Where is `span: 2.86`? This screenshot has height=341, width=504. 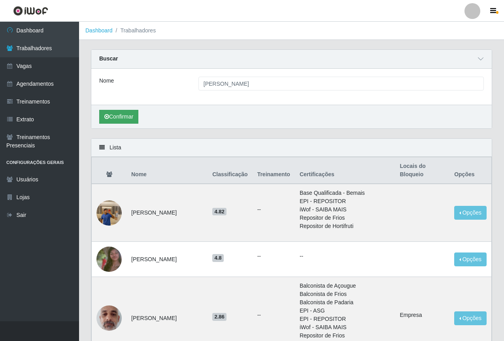 span: 2.86 is located at coordinates (219, 317).